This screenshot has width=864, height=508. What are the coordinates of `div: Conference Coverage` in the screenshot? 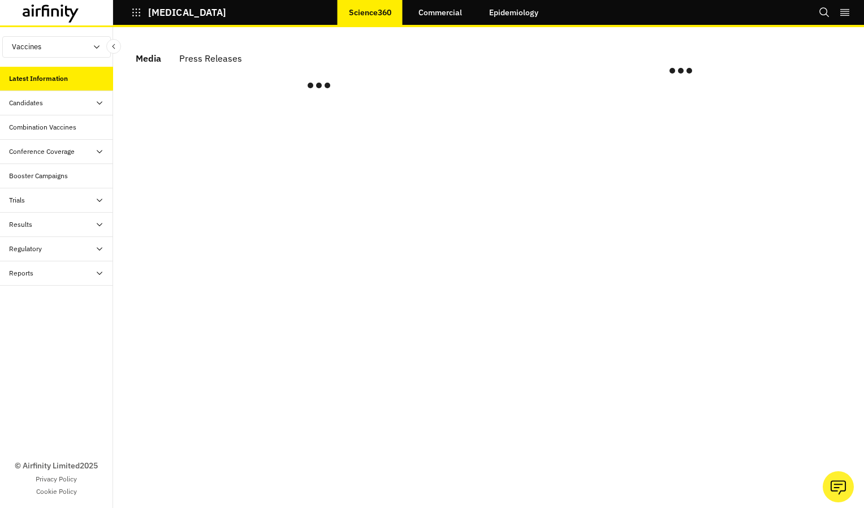 It's located at (42, 152).